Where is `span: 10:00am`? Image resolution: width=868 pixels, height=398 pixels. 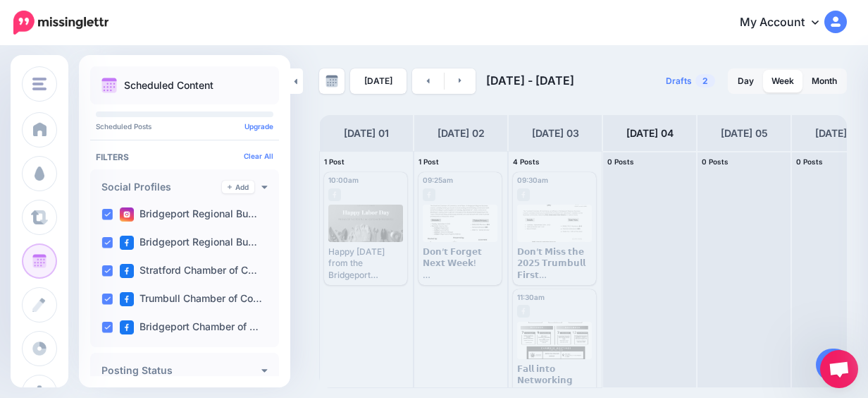 span: 10:00am is located at coordinates (343, 180).